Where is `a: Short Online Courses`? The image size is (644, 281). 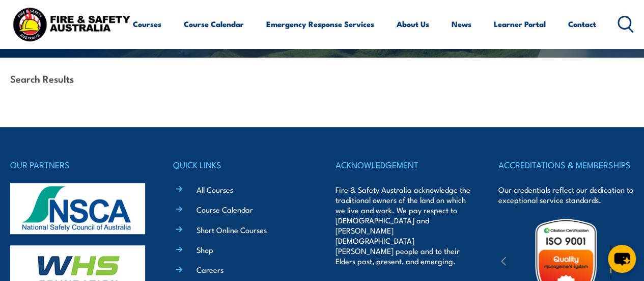 a: Short Online Courses is located at coordinates (232, 229).